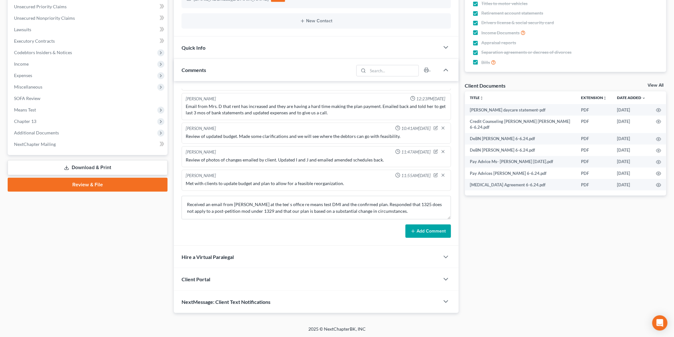  Describe the element at coordinates (193, 47) in the screenshot. I see `span: Quick Info` at that location.